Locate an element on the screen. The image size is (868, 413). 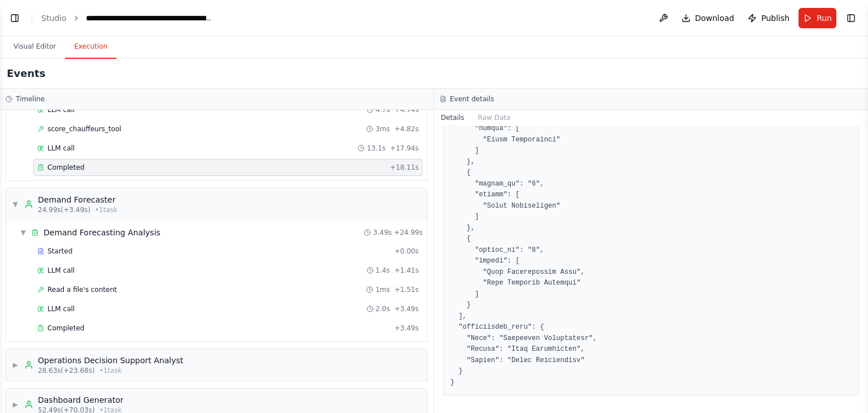
button: Execution is located at coordinates (90, 47).